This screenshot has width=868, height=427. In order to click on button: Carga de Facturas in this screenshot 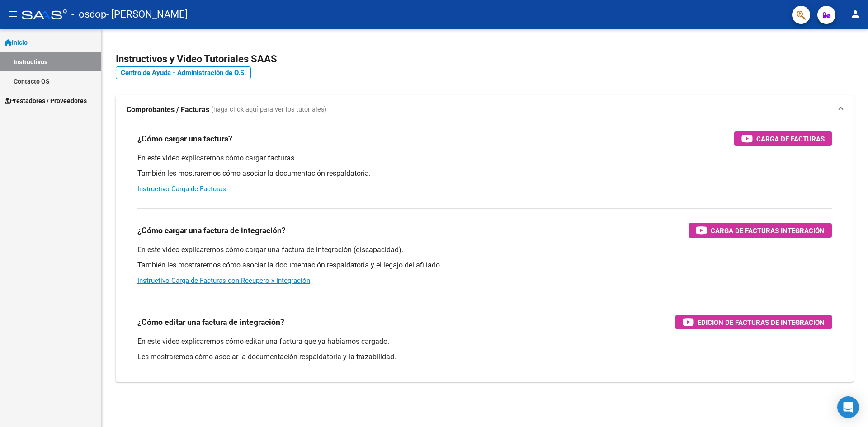, I will do `click(783, 139)`.